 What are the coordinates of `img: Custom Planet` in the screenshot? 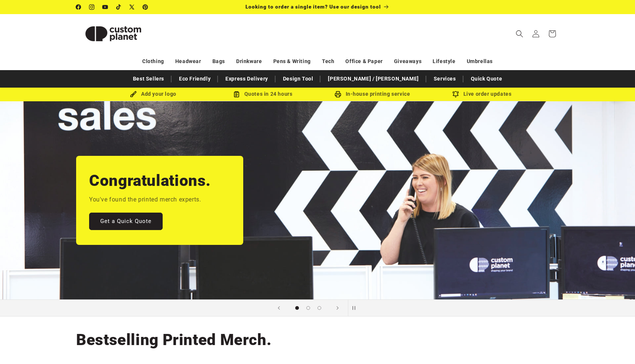 It's located at (113, 34).